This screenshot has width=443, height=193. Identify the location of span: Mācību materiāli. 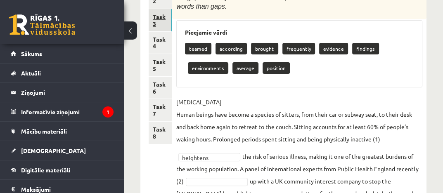
(44, 131).